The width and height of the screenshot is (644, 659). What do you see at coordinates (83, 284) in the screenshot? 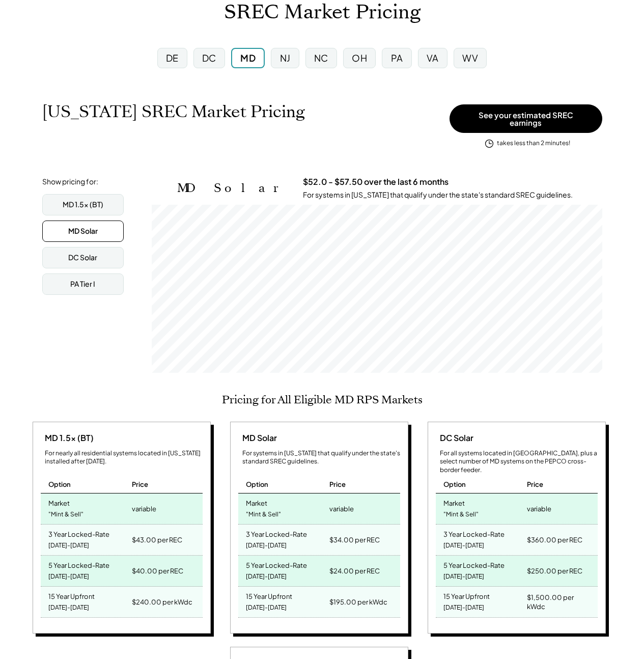
I see `div: PA Tier I` at bounding box center [83, 284].